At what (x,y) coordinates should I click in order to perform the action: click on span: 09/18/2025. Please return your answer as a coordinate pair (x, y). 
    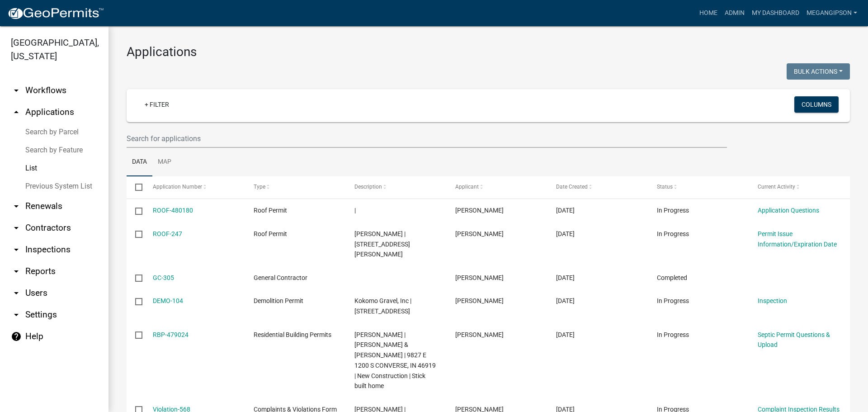
    Looking at the image, I should click on (565, 210).